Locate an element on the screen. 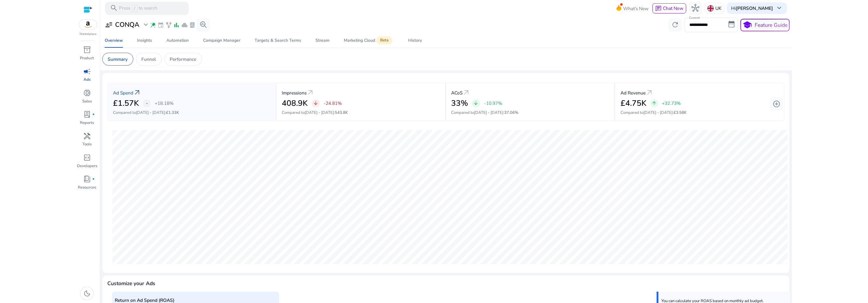 The height and width of the screenshot is (303, 868). p: Marketplace is located at coordinates (88, 34).